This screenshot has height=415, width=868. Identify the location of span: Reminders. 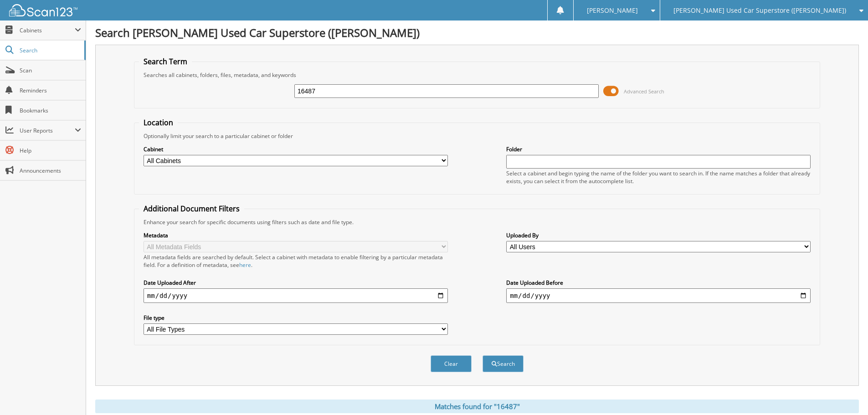
(50, 90).